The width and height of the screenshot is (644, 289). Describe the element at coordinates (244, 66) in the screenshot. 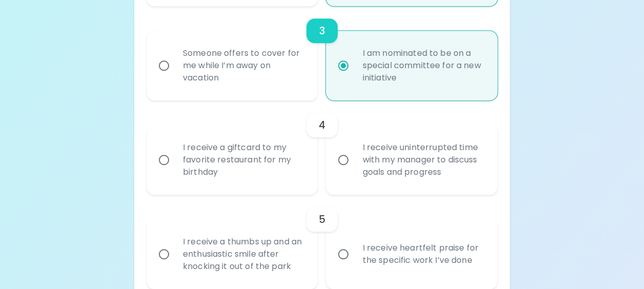

I see `div: Someone offers to cover for me while I’m away on vacation` at that location.